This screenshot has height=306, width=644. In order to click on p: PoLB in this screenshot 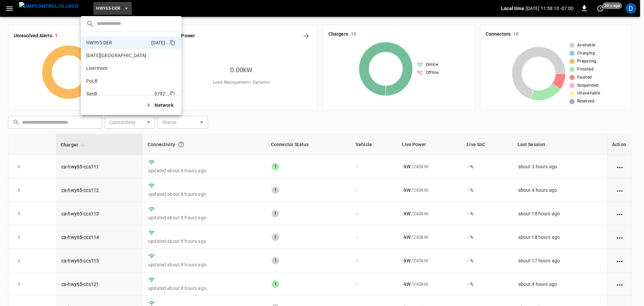, I will do `click(119, 81)`.